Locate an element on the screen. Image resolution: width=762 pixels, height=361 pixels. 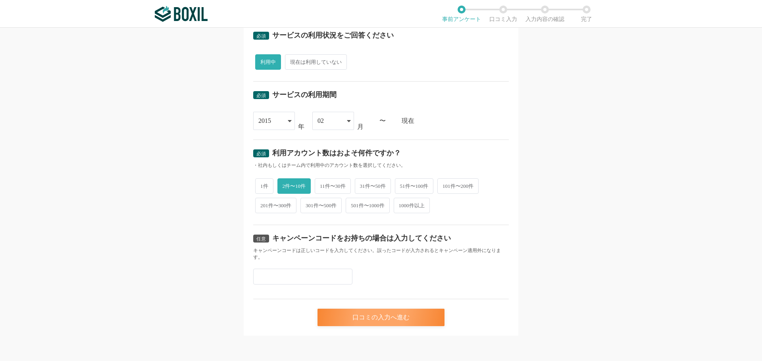
li: 事前アンケート is located at coordinates (461, 14).